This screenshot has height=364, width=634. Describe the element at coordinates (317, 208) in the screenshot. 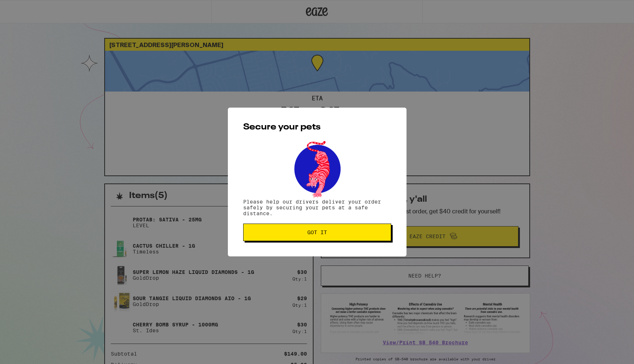

I see `p: Please help our drivers deliver your order safely by securing your pets at a safe distance.` at that location.